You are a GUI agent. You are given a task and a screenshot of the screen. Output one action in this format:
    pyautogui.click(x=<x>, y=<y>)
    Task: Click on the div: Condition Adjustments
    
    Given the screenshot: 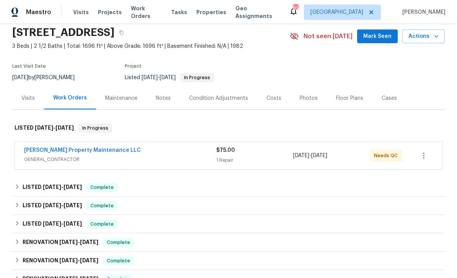 What is the action you would take?
    pyautogui.click(x=219, y=98)
    